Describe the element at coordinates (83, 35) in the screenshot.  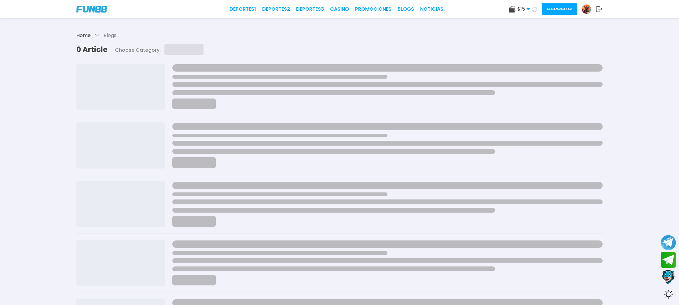
I see `a: Home` at that location.